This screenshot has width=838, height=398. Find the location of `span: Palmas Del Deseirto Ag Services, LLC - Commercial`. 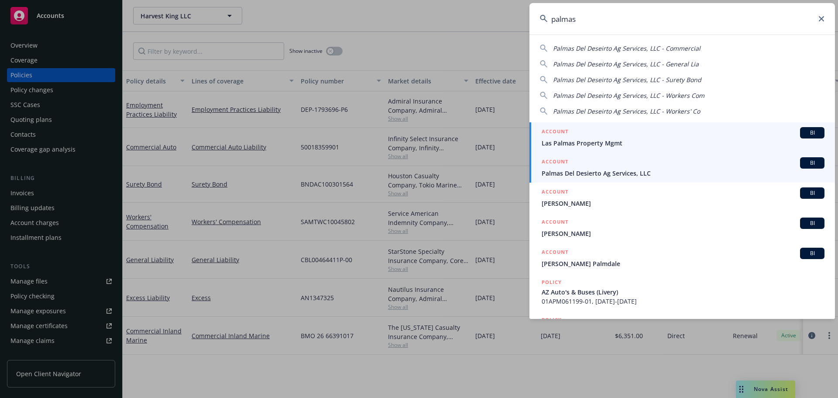

span: Palmas Del Deseirto Ag Services, LLC - Commercial is located at coordinates (627, 48).